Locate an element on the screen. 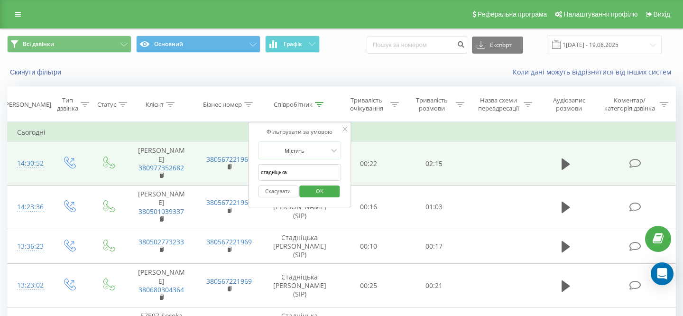  div: Open Intercom Messenger is located at coordinates (662, 274).